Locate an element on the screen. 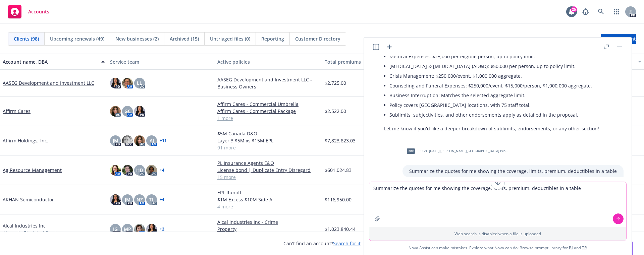 Image resolution: width=644 pixels, height=255 pixels. span: MP is located at coordinates (128, 229).